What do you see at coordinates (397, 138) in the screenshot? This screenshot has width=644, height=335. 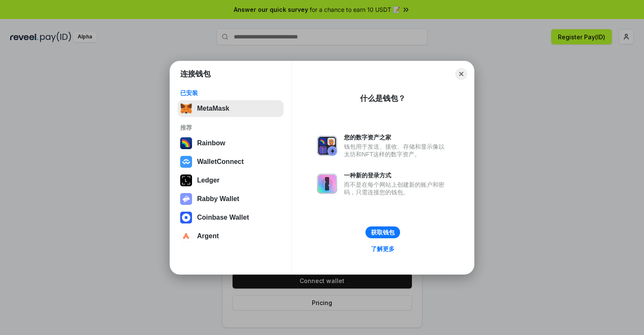 I see `div: 您的数字资产之家` at bounding box center [397, 138].